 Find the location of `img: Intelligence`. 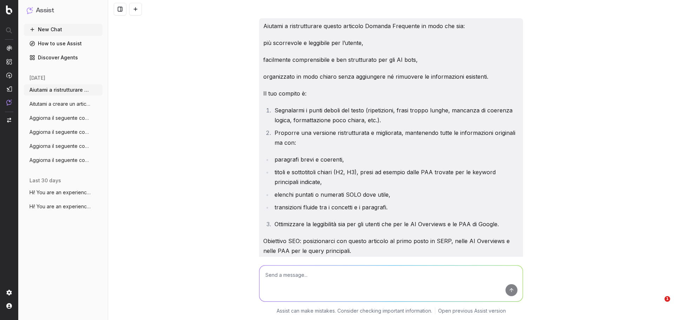

img: Intelligence is located at coordinates (9, 61).